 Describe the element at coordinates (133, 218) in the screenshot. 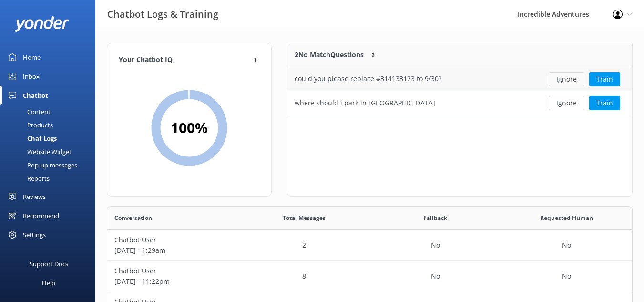

I see `span: Conversation` at that location.